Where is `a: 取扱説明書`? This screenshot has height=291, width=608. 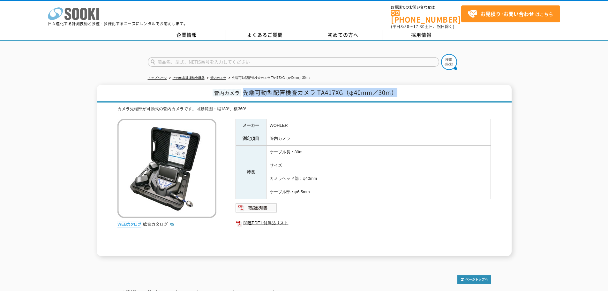 a: 取扱説明書 is located at coordinates (256, 209).